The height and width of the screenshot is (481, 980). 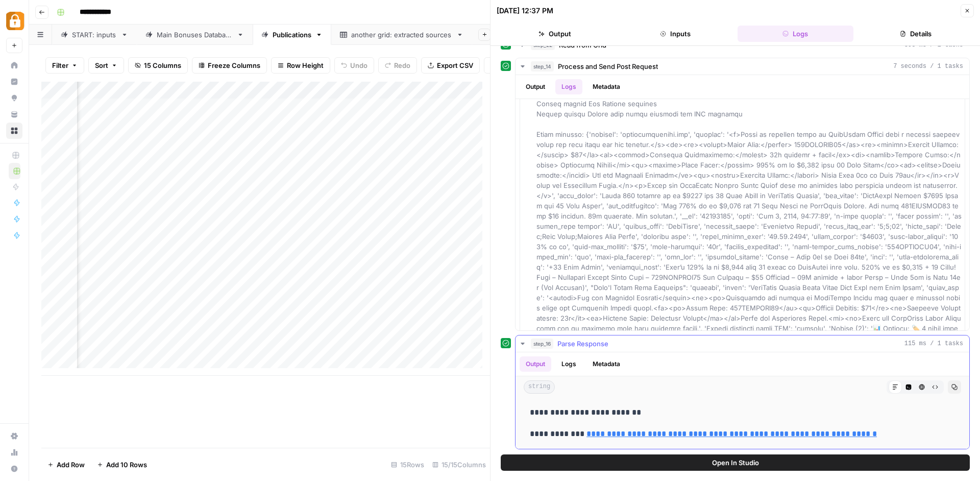 I want to click on span: Undo, so click(x=359, y=65).